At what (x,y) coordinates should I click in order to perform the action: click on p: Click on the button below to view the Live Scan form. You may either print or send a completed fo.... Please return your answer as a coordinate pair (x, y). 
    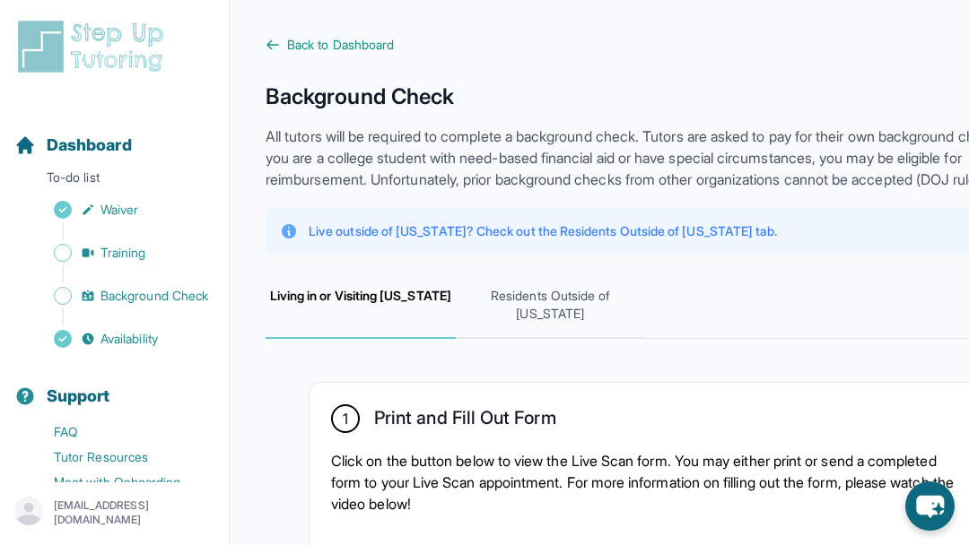
    Looking at the image, I should click on (645, 482).